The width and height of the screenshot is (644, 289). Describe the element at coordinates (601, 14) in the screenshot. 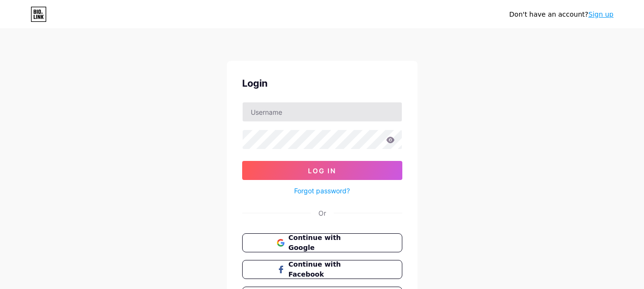

I see `a: Sign up` at that location.